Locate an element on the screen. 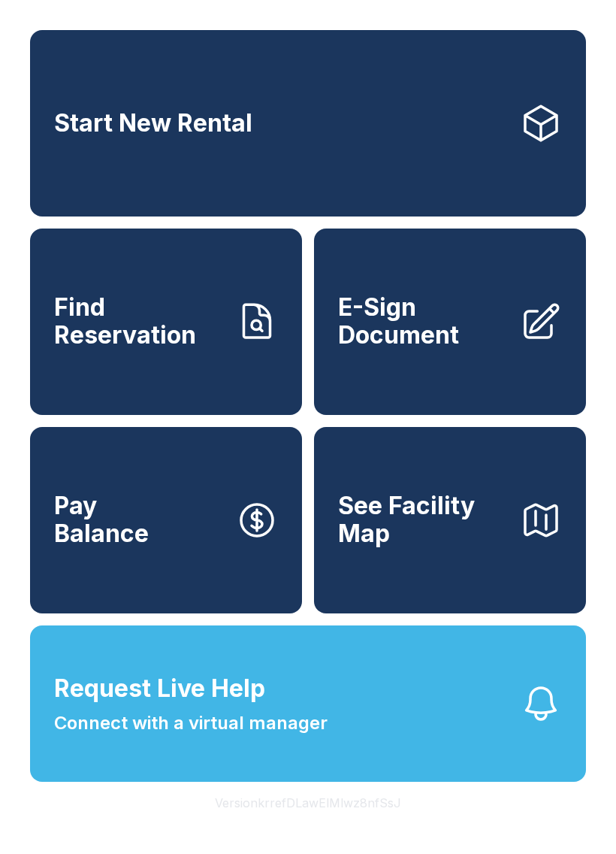 This screenshot has height=854, width=616. button: PayBalance is located at coordinates (166, 520).